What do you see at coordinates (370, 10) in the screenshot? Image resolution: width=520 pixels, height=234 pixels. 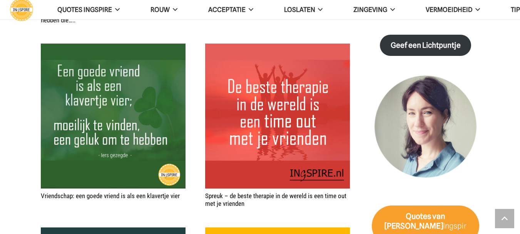 I see `span: Zingeving` at bounding box center [370, 10].